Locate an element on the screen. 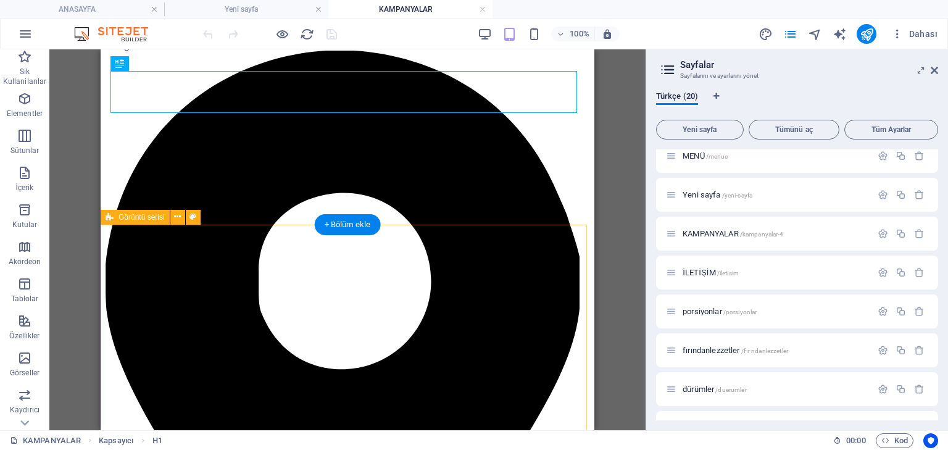  span: fırındanlezzetler is located at coordinates (735, 350).